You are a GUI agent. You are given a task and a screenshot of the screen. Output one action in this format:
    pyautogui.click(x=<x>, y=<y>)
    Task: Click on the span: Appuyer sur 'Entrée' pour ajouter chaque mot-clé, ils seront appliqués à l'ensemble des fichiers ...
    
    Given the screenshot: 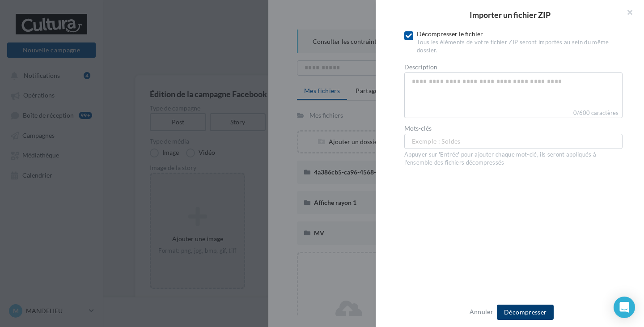 What is the action you would take?
    pyautogui.click(x=500, y=159)
    